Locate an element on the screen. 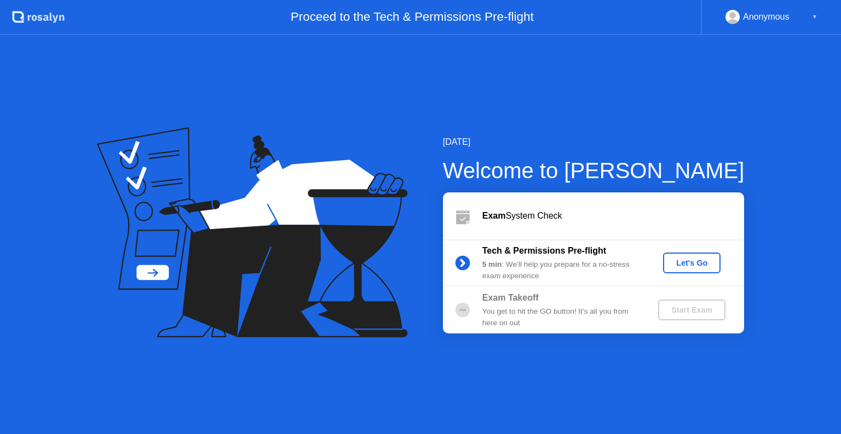 This screenshot has width=841, height=434. div: Let's Go is located at coordinates (691, 263).